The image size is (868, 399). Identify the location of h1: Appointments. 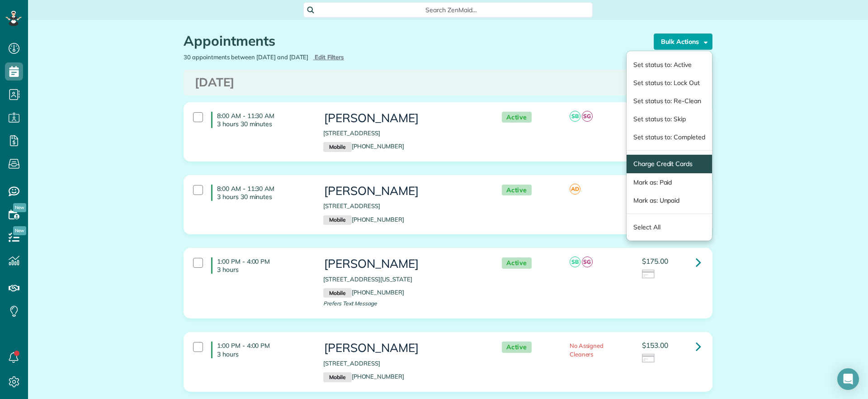
(412, 41).